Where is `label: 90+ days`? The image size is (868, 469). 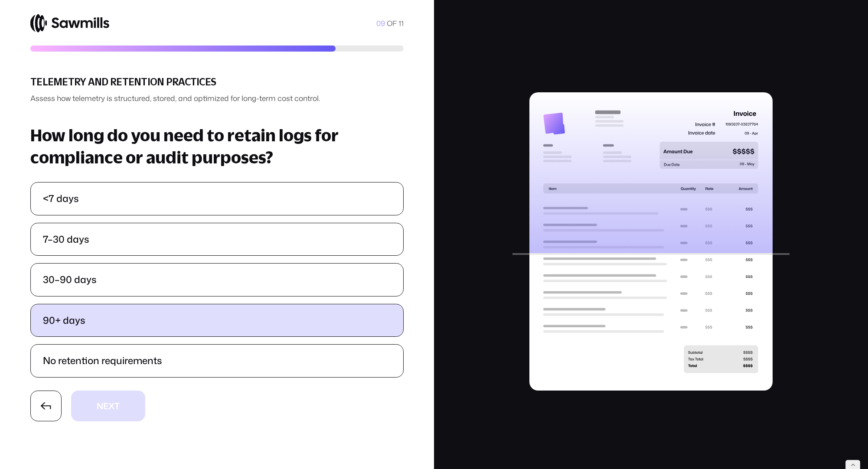 label: 90+ days is located at coordinates (217, 321).